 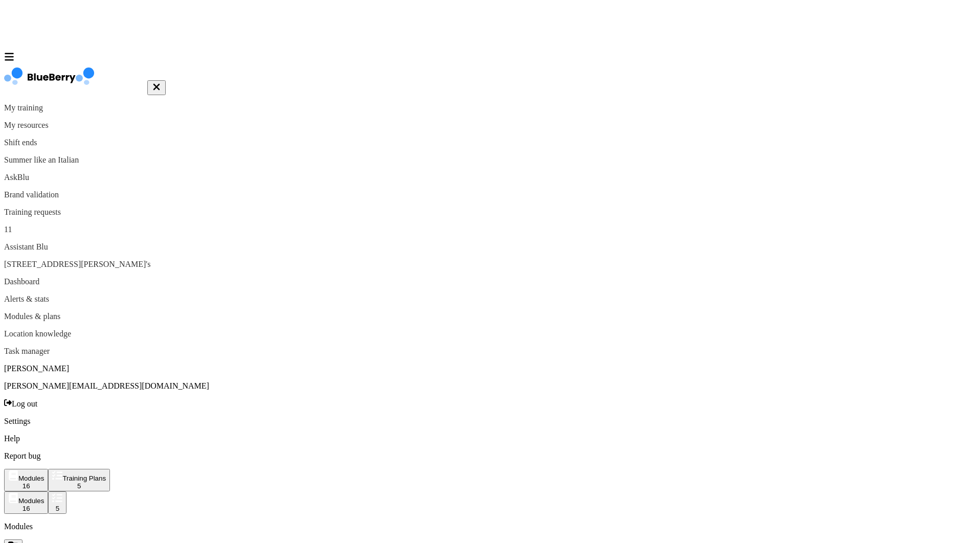 What do you see at coordinates (79, 480) in the screenshot?
I see `button: Training PlansTraining Plans5` at bounding box center [79, 480].